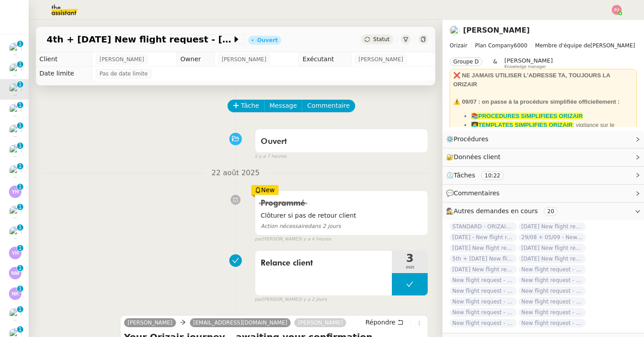 The height and width of the screenshot is (337, 644). Describe the element at coordinates (15, 110) in the screenshot. I see `img: users%2F1PNv5soDtMeKgnH5onPMHqwjzQn1%2Favatar%2Fd0f44614-3c2d-49b8-95e9-0356969fcfd1` at that location.